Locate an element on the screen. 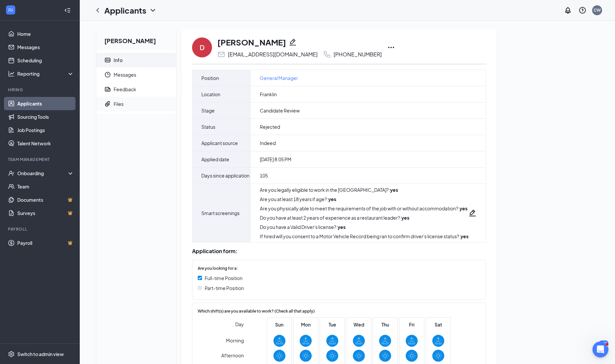  svg: Clock is located at coordinates (108, 75).